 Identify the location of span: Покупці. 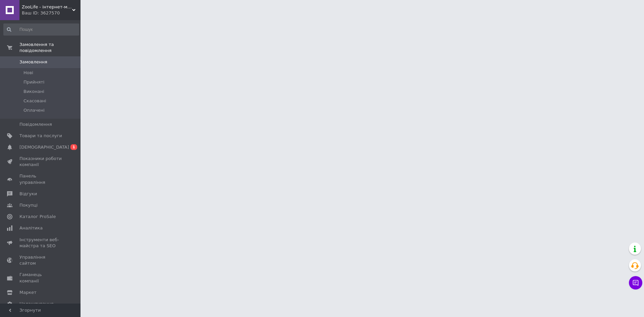
(28, 205).